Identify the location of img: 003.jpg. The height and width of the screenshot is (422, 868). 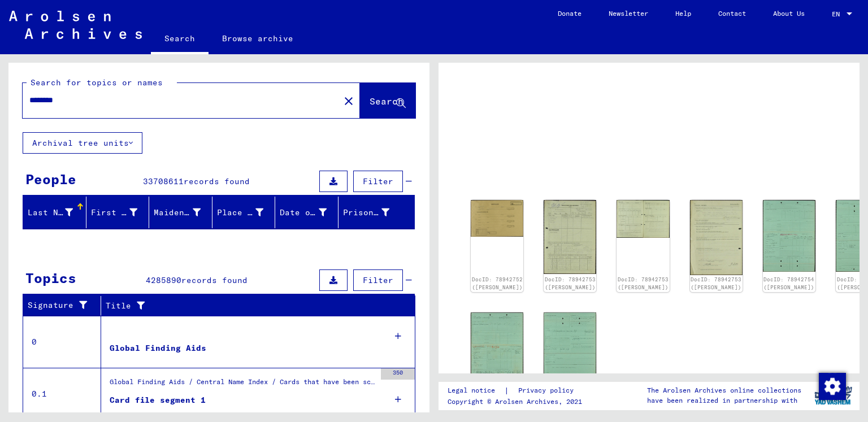
(716, 237).